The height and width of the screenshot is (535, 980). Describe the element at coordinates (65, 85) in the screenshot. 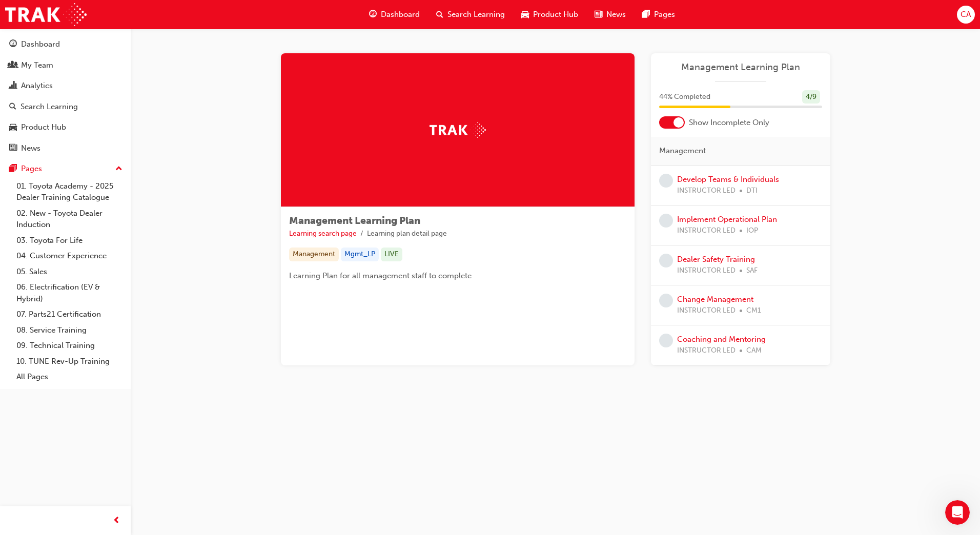

I see `a: Analytics` at that location.